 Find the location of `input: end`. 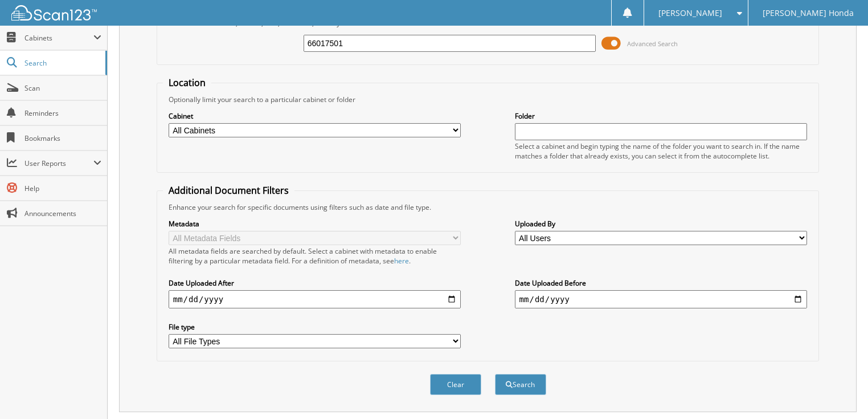

input: end is located at coordinates (662, 299).